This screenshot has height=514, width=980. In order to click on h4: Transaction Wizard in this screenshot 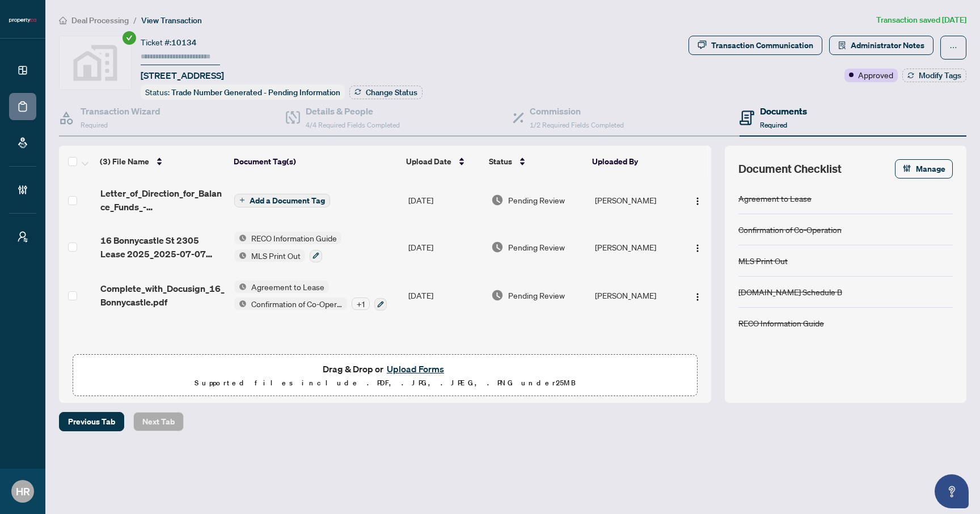, I will do `click(120, 111)`.